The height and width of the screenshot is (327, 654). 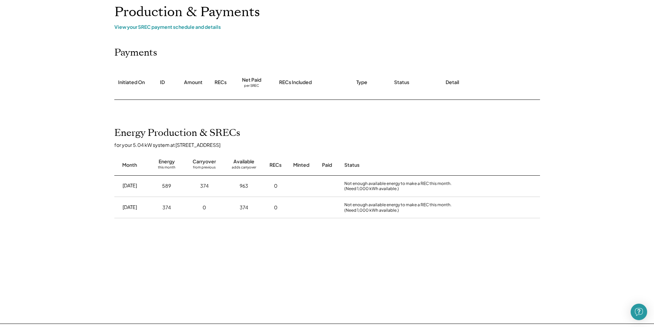 What do you see at coordinates (327, 165) in the screenshot?
I see `div: Paid` at bounding box center [327, 165].